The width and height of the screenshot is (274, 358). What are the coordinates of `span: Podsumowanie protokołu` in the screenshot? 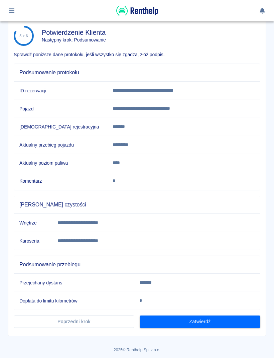 It's located at (137, 73).